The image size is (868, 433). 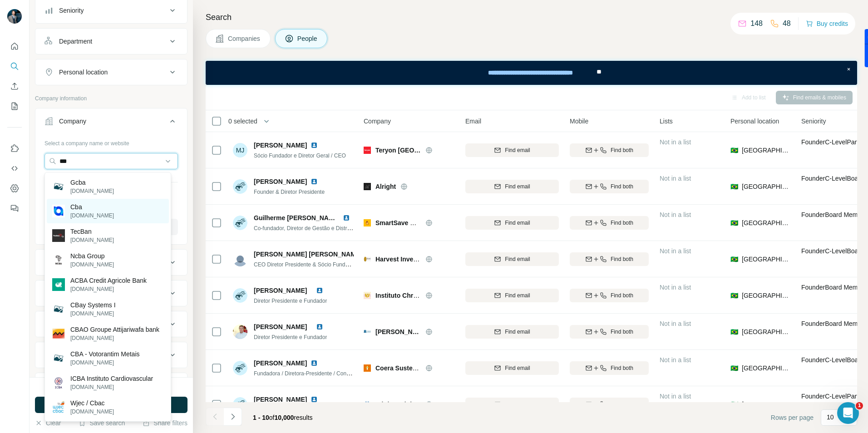 I want to click on span: of, so click(x=272, y=418).